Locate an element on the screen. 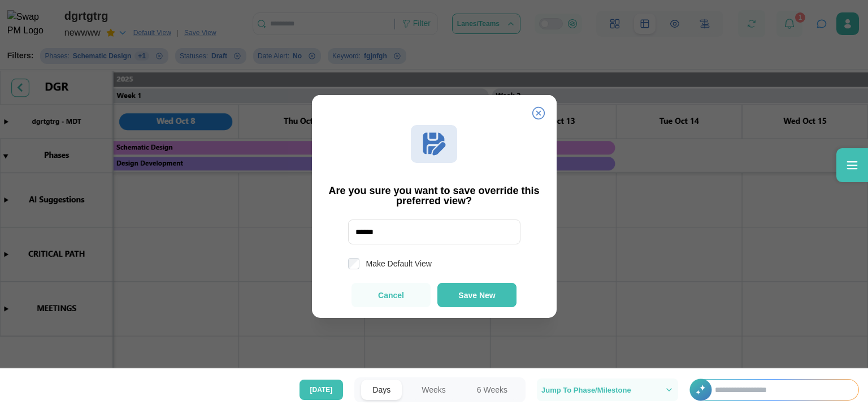 The height and width of the screenshot is (413, 868). button: Weeks is located at coordinates (434, 389).